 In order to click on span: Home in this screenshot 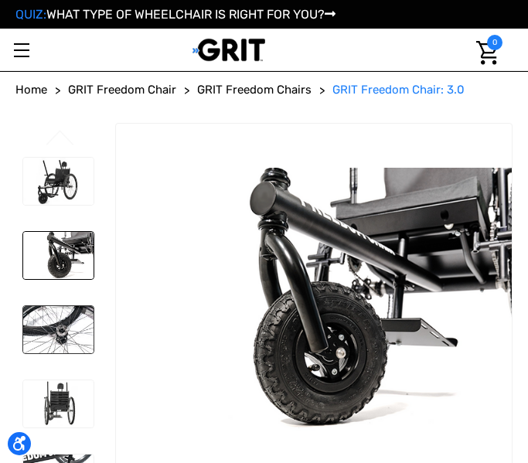, I will do `click(31, 90)`.